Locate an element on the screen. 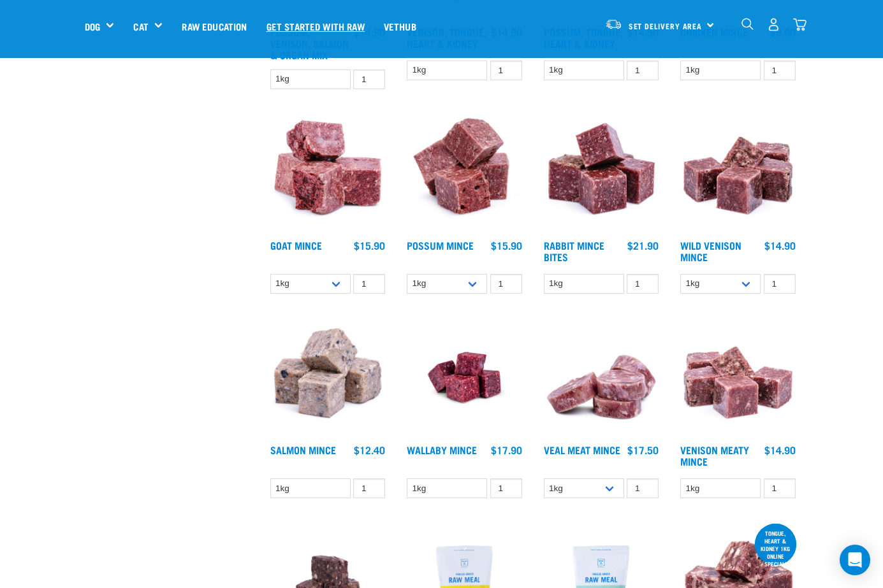 The height and width of the screenshot is (588, 883). img: Pile Of Cubed Wild Venison Mince For Pets is located at coordinates (737, 173).